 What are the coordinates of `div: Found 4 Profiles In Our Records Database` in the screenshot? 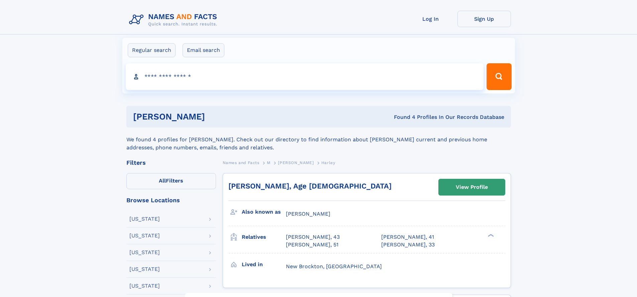 It's located at (402, 117).